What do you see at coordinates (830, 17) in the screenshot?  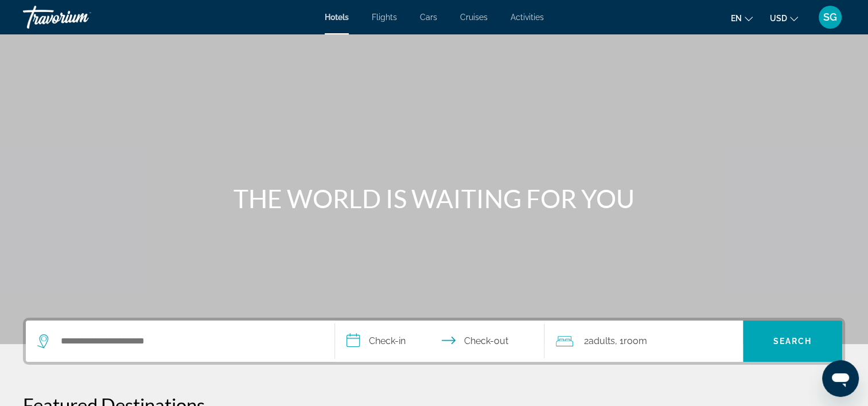 I see `button: User Menu` at bounding box center [830, 17].